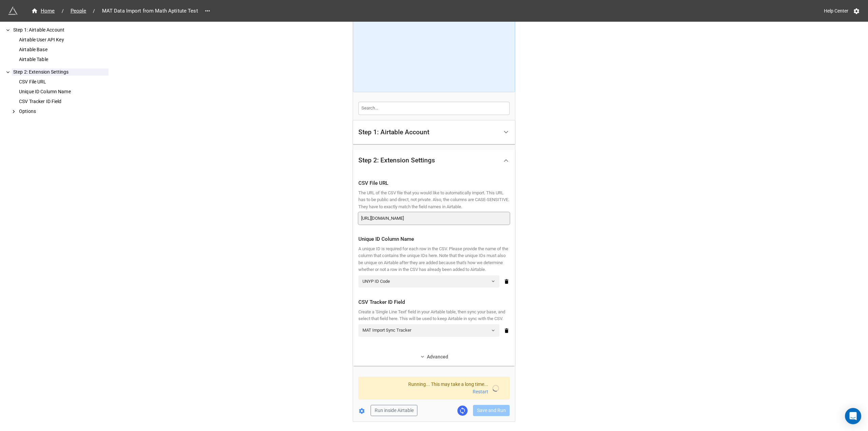 The width and height of the screenshot is (868, 431). I want to click on div: Airtable Table, so click(63, 59).